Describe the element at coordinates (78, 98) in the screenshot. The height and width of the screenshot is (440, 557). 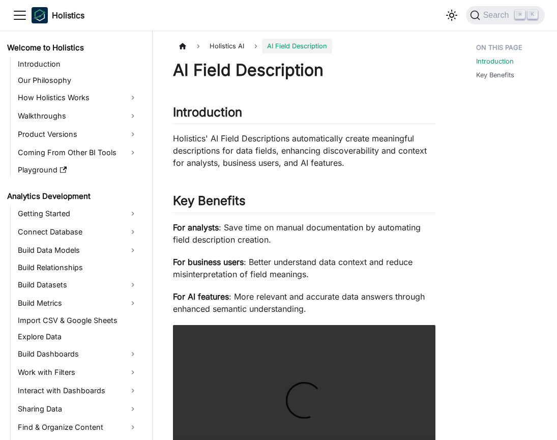
I see `a: How Holistics Works` at that location.